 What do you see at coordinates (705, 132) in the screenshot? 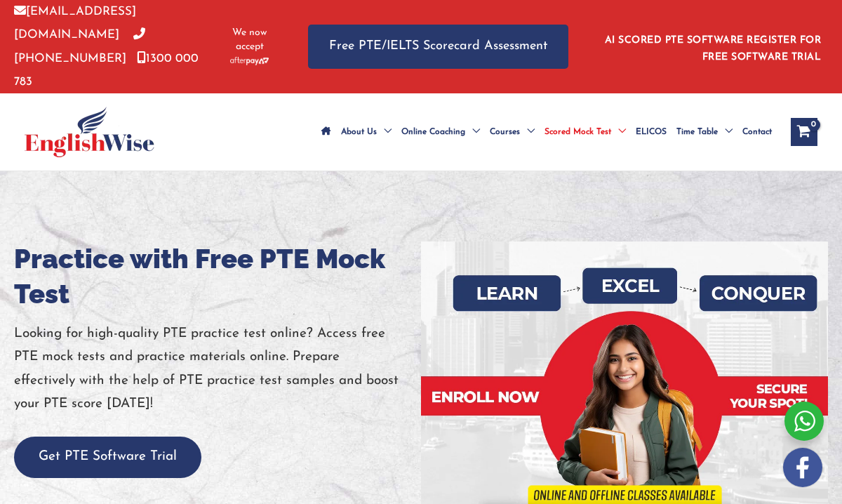
I see `a: Time TableMenu Toggle` at bounding box center [705, 132].